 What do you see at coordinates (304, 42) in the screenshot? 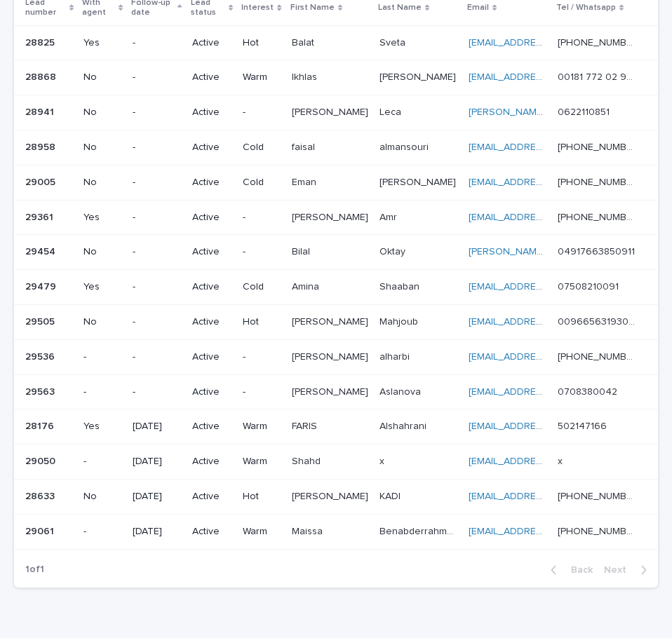
I see `p: Balat` at bounding box center [304, 42].